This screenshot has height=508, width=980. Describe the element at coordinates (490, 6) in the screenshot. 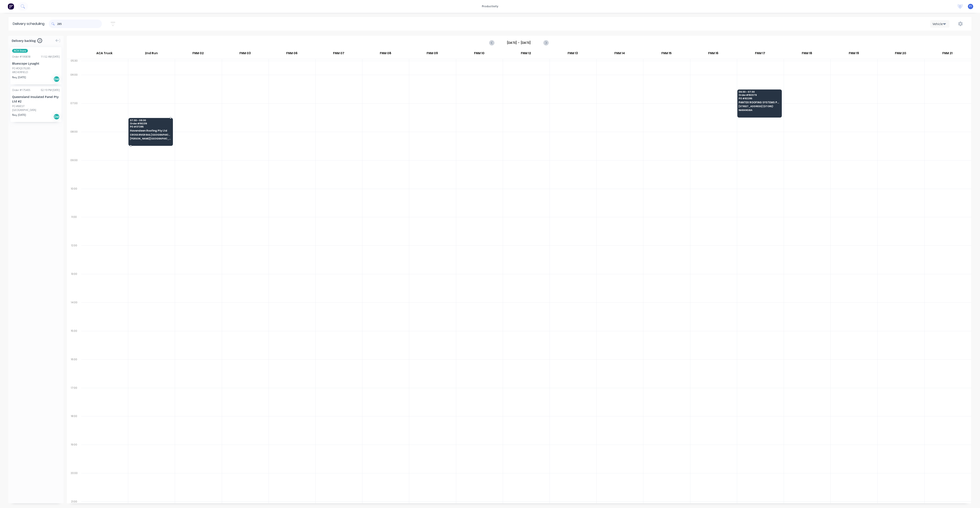

I see `div: productivity` at that location.